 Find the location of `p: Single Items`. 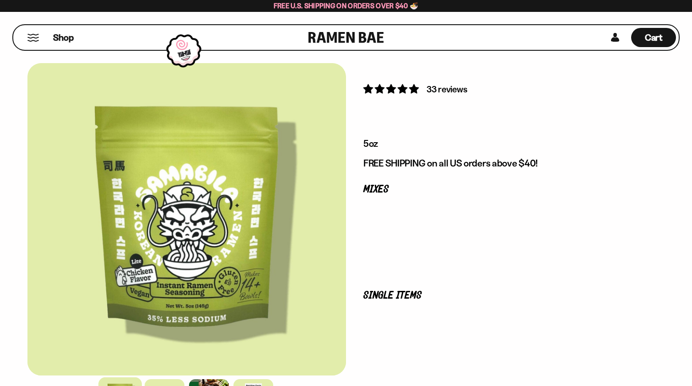

p: Single Items is located at coordinates (505, 296).